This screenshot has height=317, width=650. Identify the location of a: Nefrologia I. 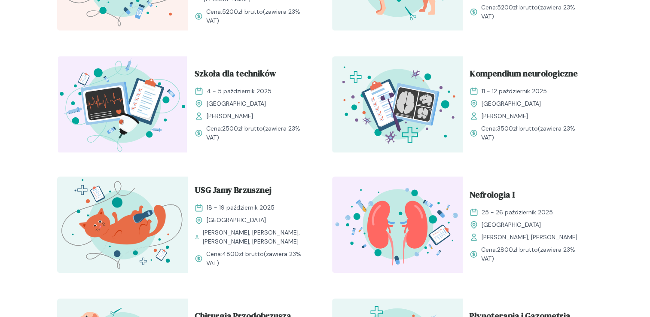
(528, 196).